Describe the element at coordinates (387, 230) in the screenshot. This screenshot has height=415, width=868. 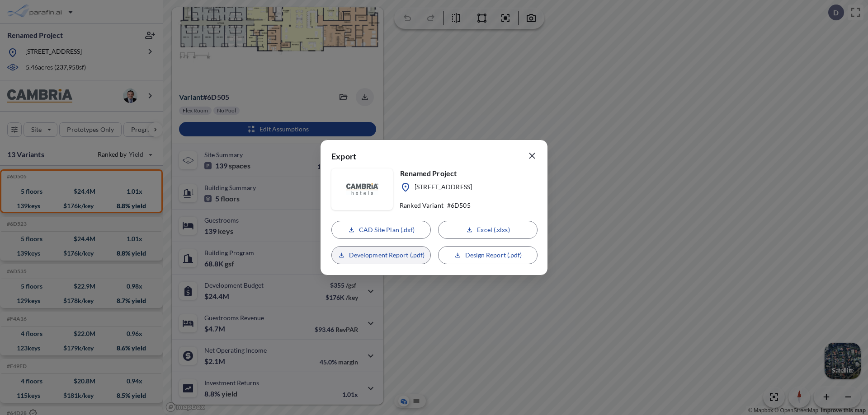
I see `p: CAD Site Plan (.dxf)` at that location.